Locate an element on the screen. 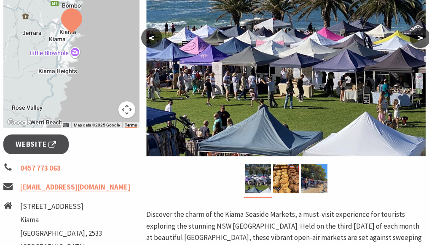 The height and width of the screenshot is (245, 429). img: market photo is located at coordinates (314, 179).